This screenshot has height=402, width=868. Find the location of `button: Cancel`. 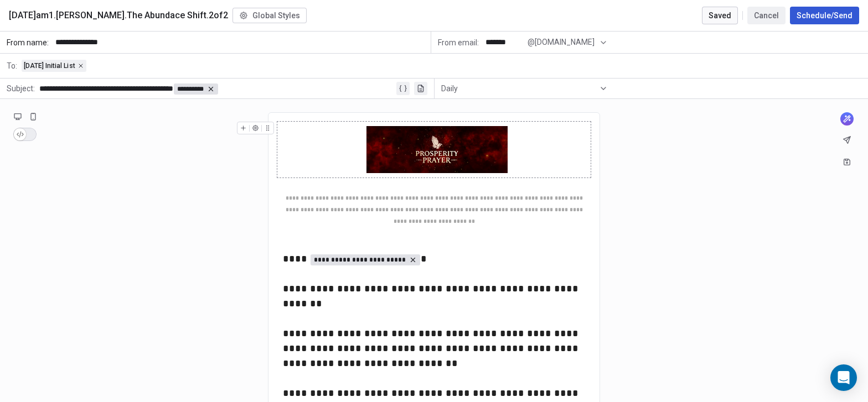

button: Cancel is located at coordinates (766, 16).